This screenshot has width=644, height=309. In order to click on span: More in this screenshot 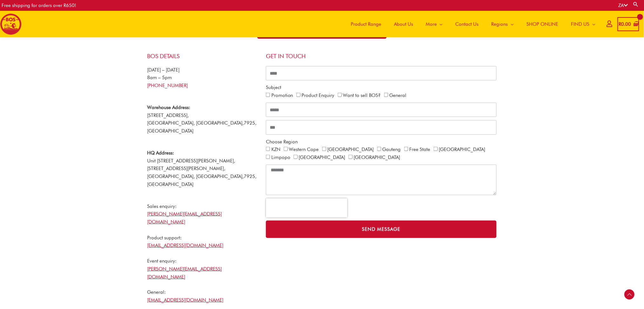, I will do `click(431, 24)`.